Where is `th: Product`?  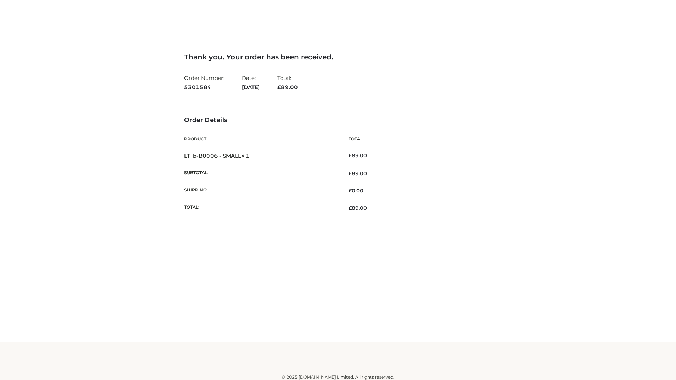
th: Product is located at coordinates (261, 139).